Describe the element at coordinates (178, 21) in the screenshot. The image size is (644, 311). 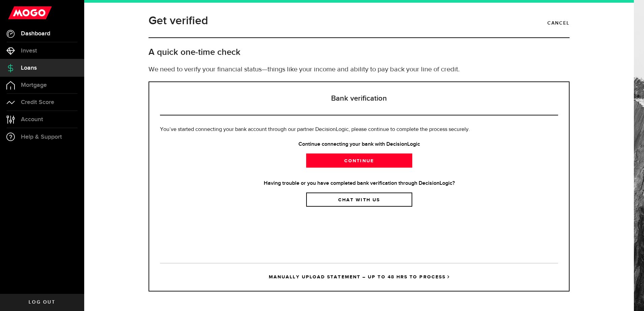
I see `h1: Get verified` at that location.